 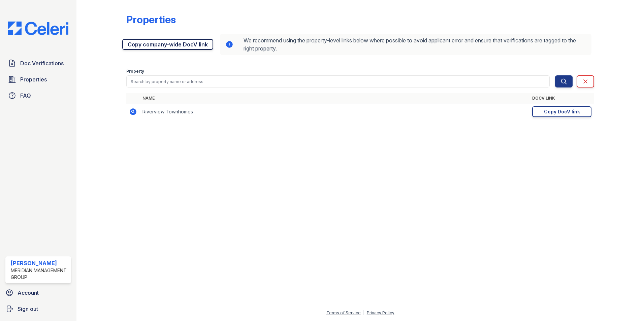 What do you see at coordinates (562, 112) in the screenshot?
I see `a: Copy DocV link` at bounding box center [562, 112].